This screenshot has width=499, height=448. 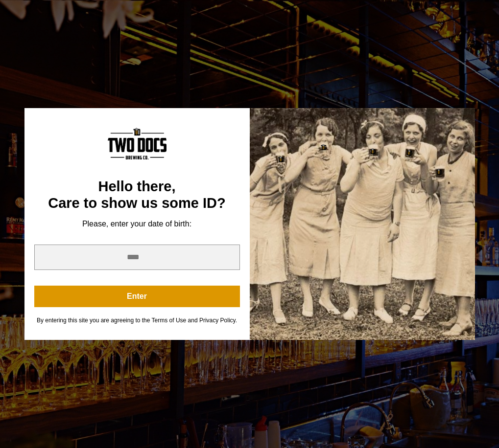 What do you see at coordinates (137, 224) in the screenshot?
I see `div: Please, enter your date of birth:` at bounding box center [137, 224].